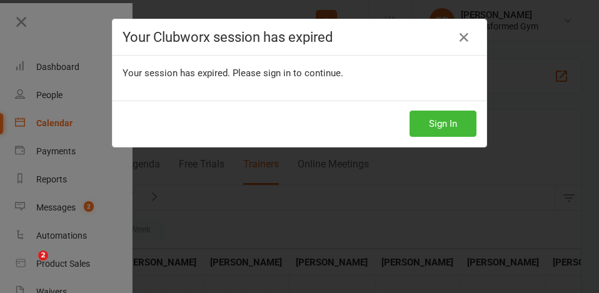 The image size is (599, 293). I want to click on button: Sign In, so click(443, 124).